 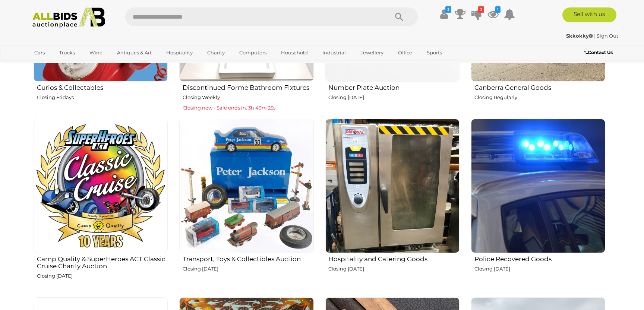 I want to click on a: Antiques & Art, so click(x=134, y=53).